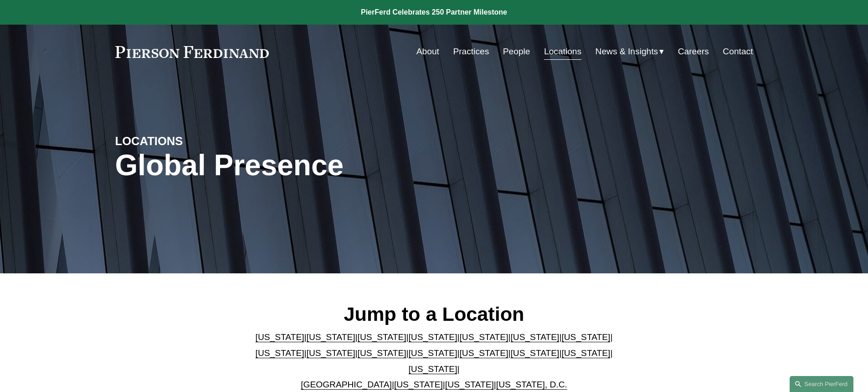  What do you see at coordinates (434, 314) in the screenshot?
I see `h2: Jump to a Location` at bounding box center [434, 314].